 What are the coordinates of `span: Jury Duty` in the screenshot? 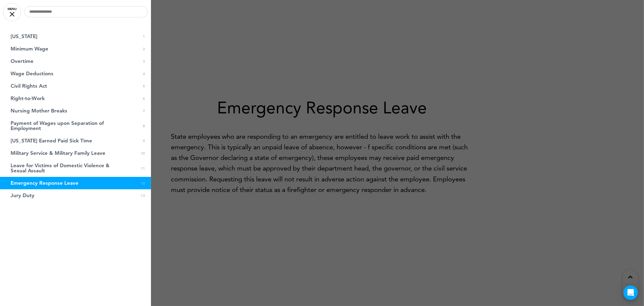 It's located at (22, 195).